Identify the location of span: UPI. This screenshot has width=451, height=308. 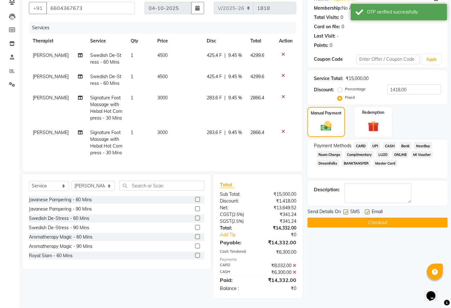
(375, 145).